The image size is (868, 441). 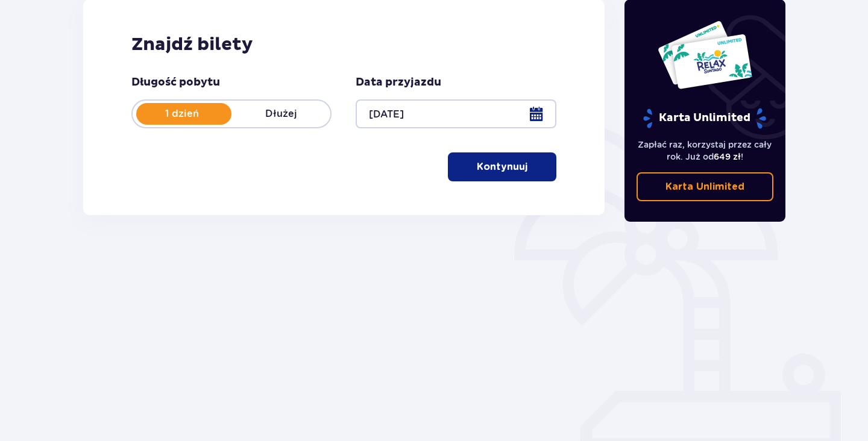 I want to click on p: Zapłać raz, korzystaj przez cały rok. Już od !, so click(x=705, y=151).